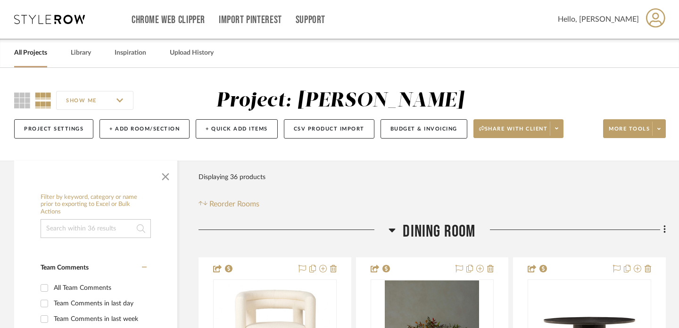  Describe the element at coordinates (54, 129) in the screenshot. I see `button: Project Settings` at that location.